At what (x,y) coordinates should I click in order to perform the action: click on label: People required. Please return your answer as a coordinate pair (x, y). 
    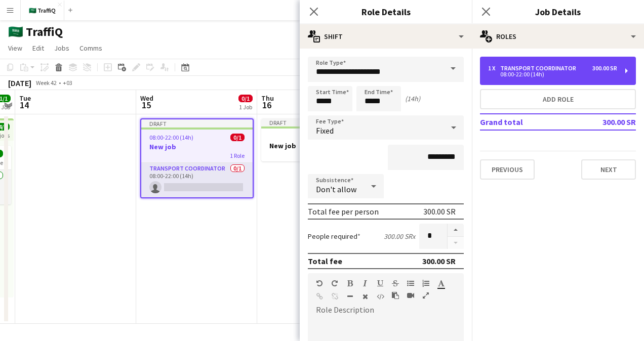
    Looking at the image, I should click on (334, 237).